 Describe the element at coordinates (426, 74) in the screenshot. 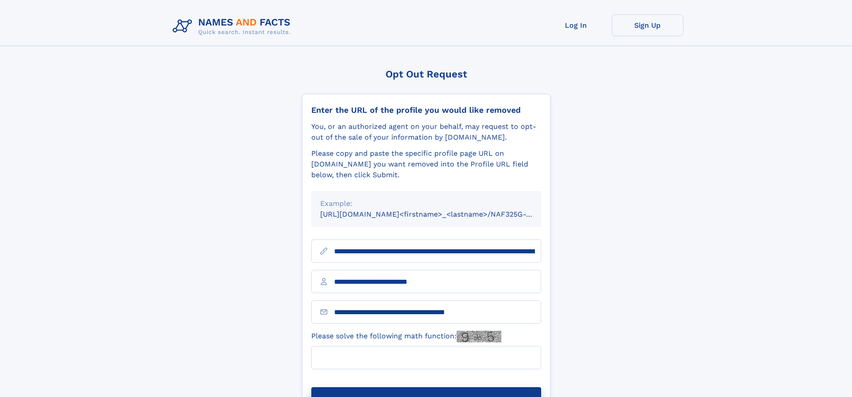

I see `div: Opt Out Request` at that location.